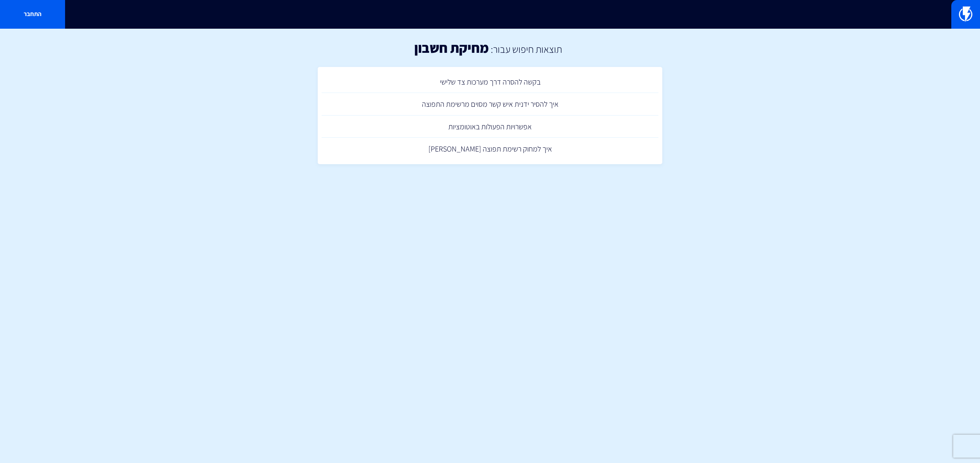 The height and width of the screenshot is (463, 980). I want to click on a: בקשה להסרה דרך מערכות צד שלישי, so click(490, 82).